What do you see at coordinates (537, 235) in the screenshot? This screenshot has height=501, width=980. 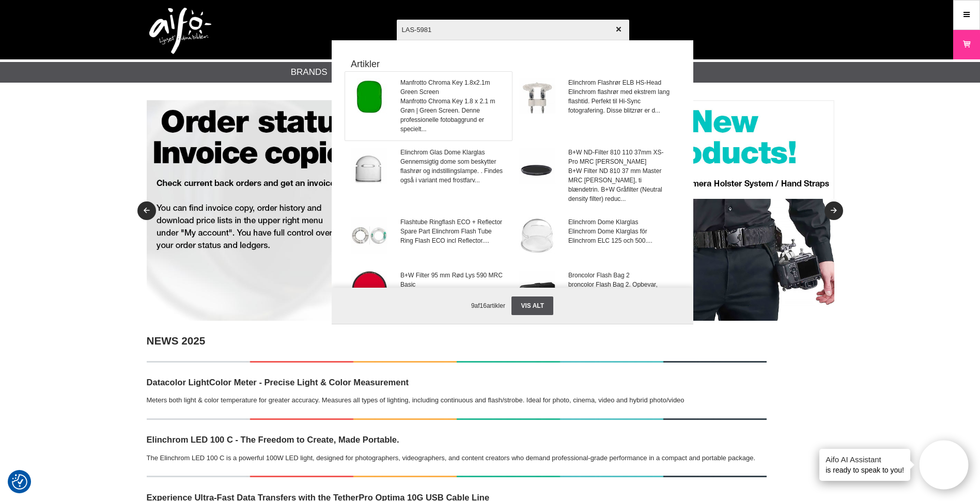 I see `img: 24924.jpg` at bounding box center [537, 235].